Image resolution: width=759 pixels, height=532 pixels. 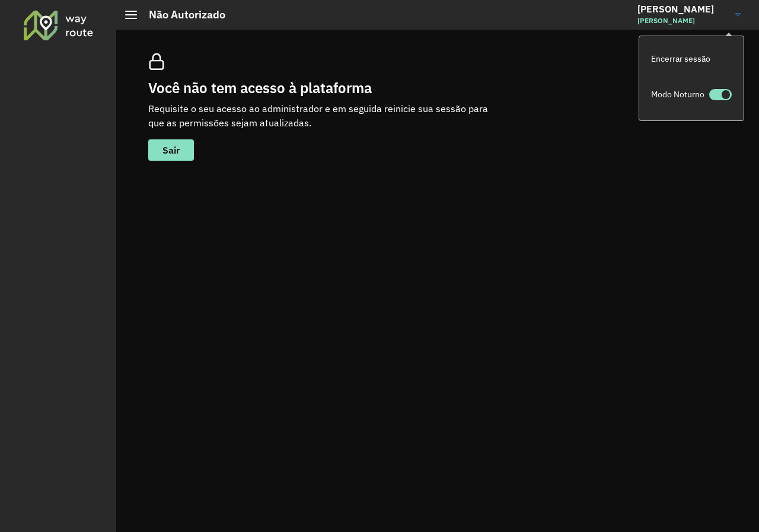 What do you see at coordinates (326, 88) in the screenshot?
I see `h2: Você não tem acesso à plataforma` at bounding box center [326, 88].